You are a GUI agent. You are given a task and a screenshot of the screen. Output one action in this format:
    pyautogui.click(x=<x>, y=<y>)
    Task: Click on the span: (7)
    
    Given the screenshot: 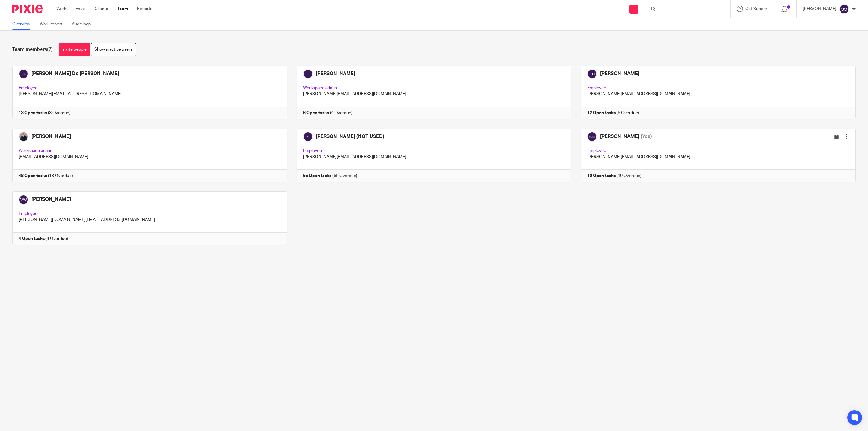 What is the action you would take?
    pyautogui.click(x=50, y=50)
    